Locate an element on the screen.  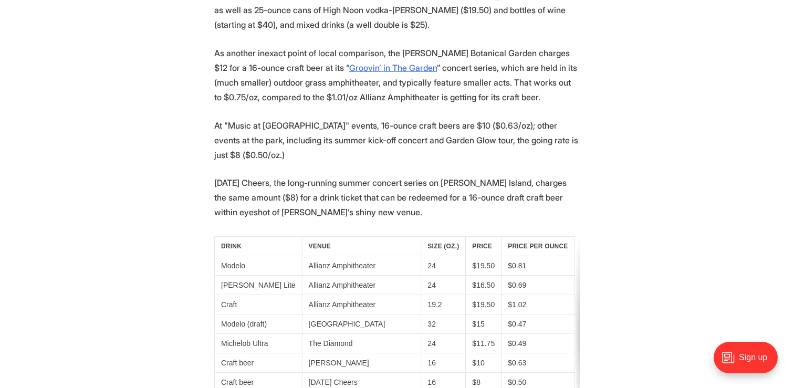
td: $11.75 is located at coordinates (484, 344).